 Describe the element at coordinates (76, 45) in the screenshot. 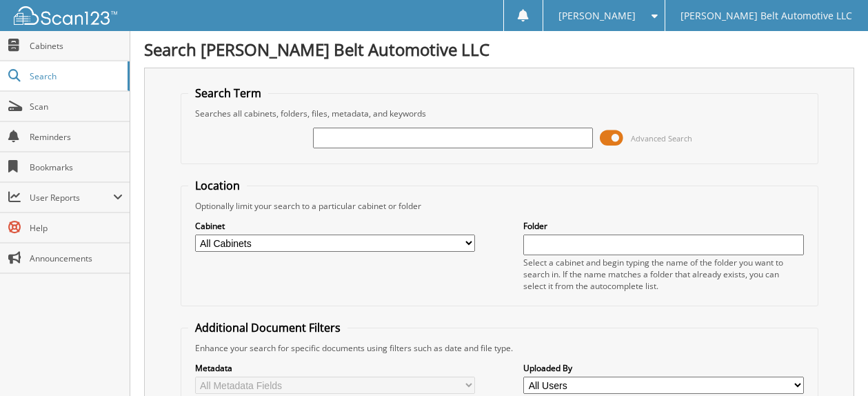

I see `span: Cabinets` at that location.